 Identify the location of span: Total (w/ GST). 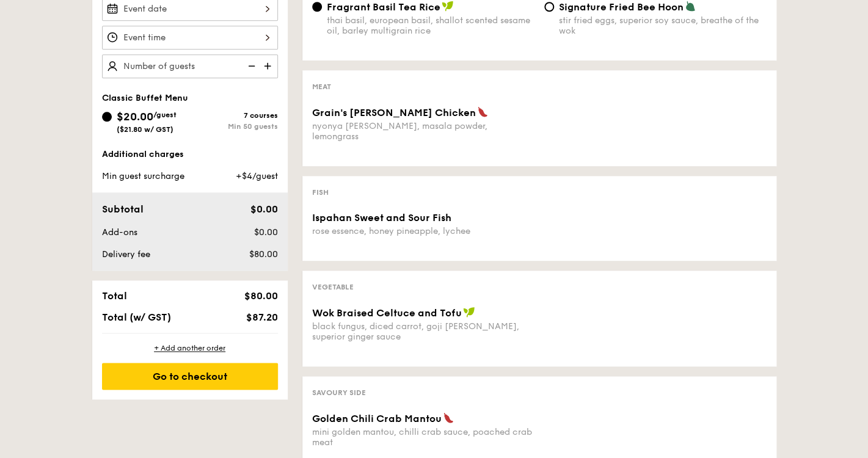
(136, 317).